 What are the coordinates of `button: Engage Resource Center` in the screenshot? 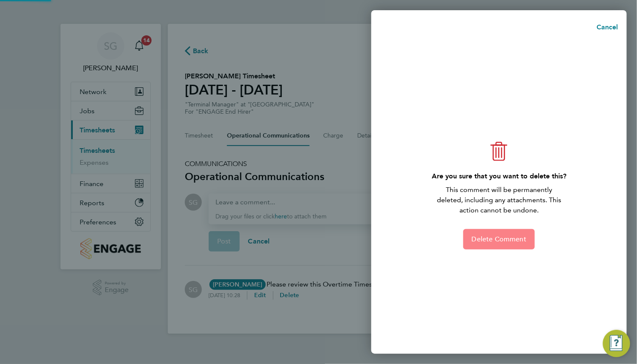 It's located at (617, 344).